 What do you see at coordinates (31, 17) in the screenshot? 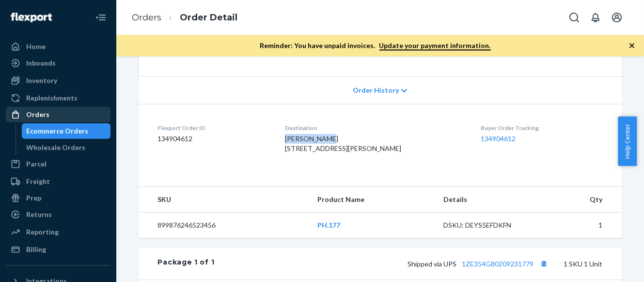
I see `img: Flexport logo` at bounding box center [31, 17].